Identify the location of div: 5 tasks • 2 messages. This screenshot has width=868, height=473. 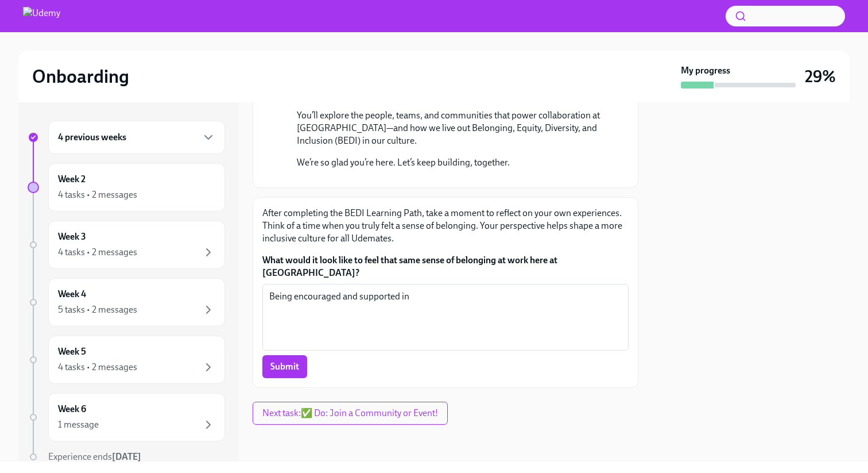
(98, 309).